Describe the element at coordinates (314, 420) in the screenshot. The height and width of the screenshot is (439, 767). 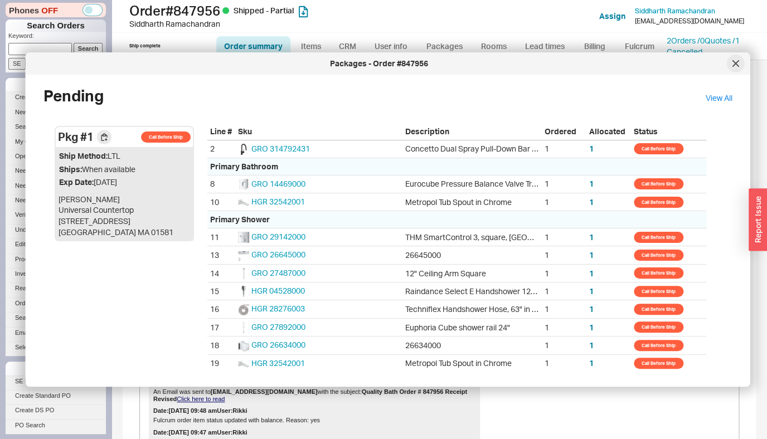
I see `div: Fulcrum order item status updated with balance. Reason: yes` at that location.